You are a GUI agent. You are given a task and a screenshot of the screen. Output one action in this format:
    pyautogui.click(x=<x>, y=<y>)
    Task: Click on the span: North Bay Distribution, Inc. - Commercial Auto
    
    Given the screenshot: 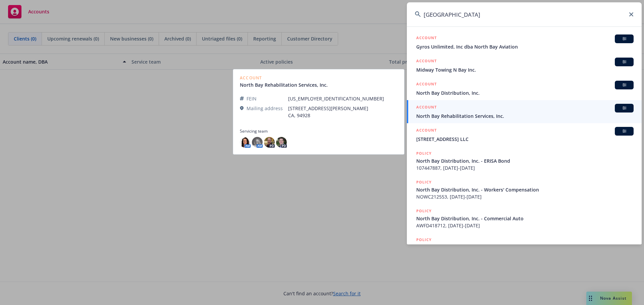 What is the action you would take?
    pyautogui.click(x=525, y=219)
    